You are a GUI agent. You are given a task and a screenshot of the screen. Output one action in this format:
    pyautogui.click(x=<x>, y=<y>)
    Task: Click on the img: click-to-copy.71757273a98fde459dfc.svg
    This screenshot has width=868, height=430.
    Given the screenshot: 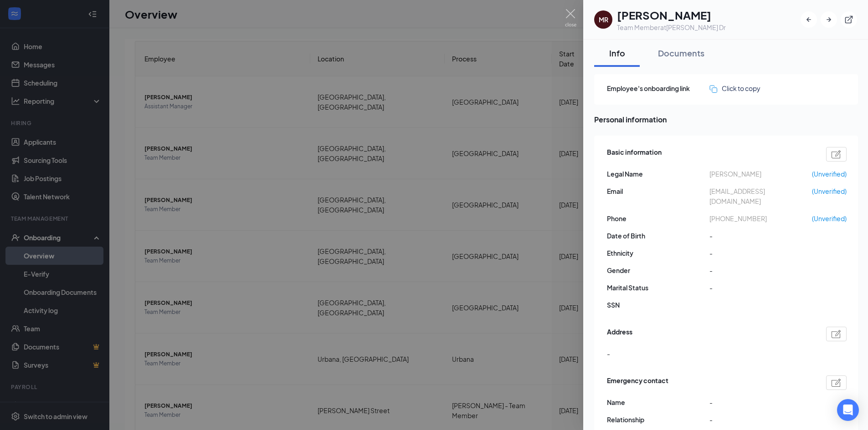 What is the action you would take?
    pyautogui.click(x=713, y=89)
    